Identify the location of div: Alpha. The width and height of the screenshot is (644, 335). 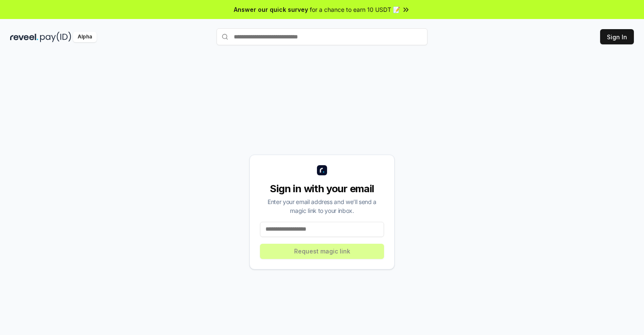
(85, 37).